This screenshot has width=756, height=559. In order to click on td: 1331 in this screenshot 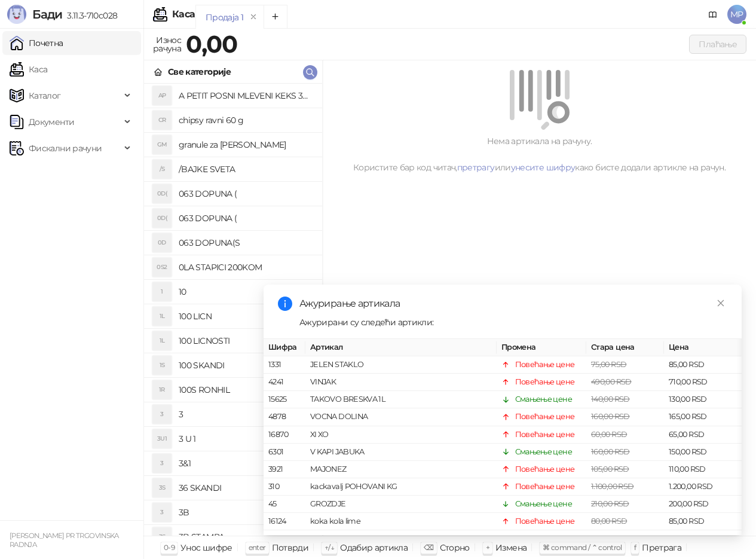, I will do `click(284, 364)`.